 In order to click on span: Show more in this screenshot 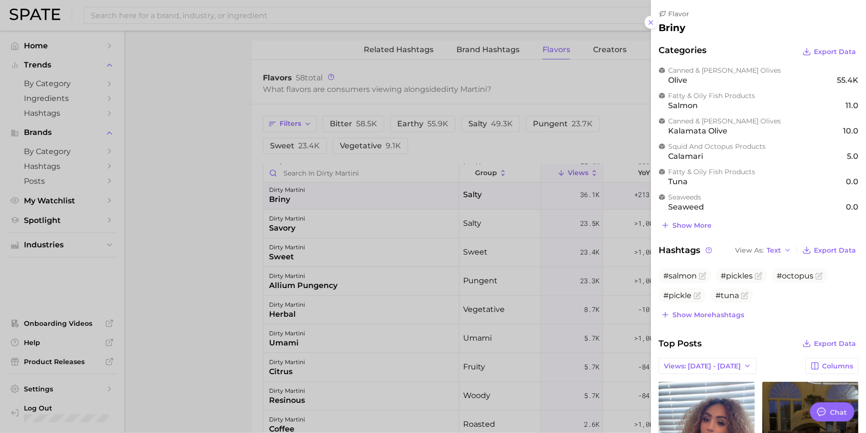, I will do `click(692, 225)`.